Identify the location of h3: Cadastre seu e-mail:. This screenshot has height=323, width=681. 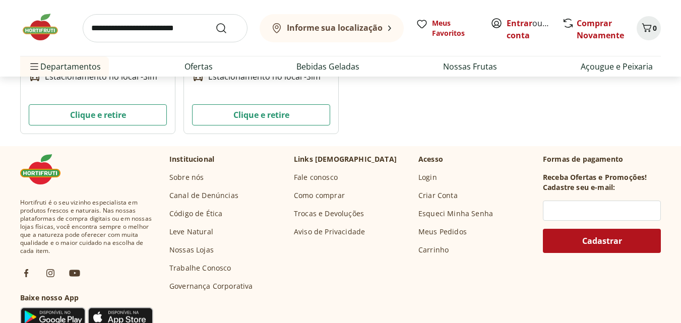
(578, 187).